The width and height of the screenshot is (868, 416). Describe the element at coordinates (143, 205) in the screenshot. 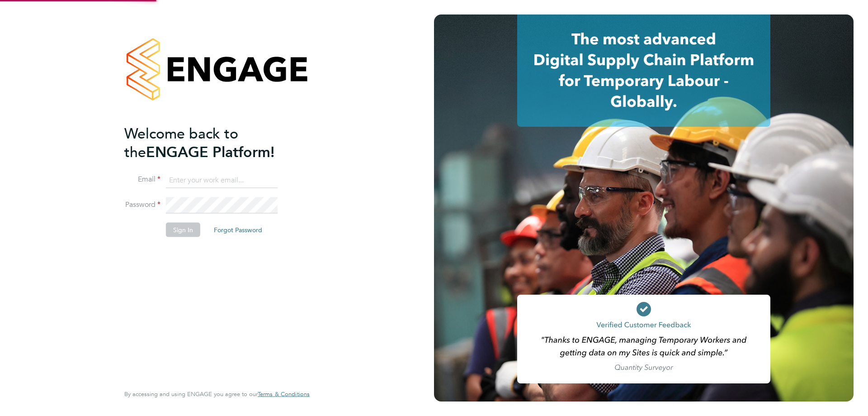

I see `label: Password` at that location.